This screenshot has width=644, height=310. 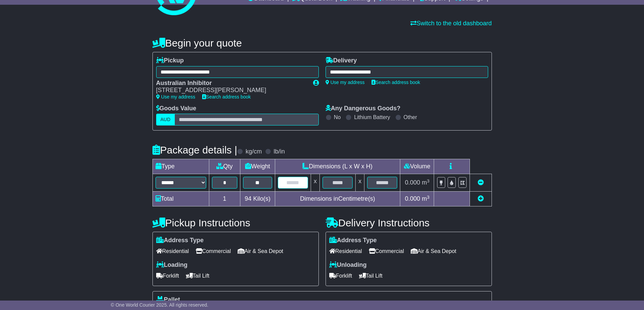 I want to click on td: Total, so click(x=180, y=199).